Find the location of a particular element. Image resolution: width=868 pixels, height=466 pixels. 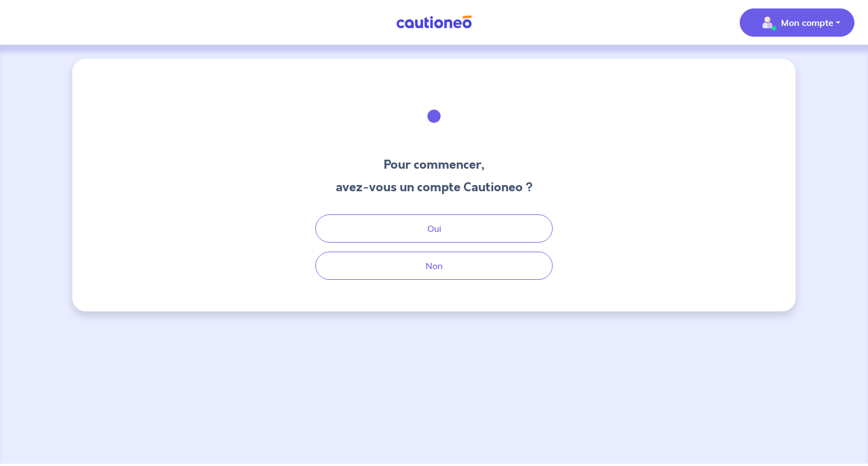

img: Cautioneo is located at coordinates (434, 22).